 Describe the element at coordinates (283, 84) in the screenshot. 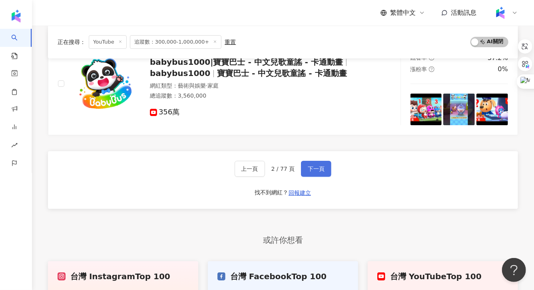

I see `a: KOL Avatarbabybus1000|寶寶巴士 - 中文兒歌童謠 - 卡通動畫babybus1000寶寶巴士 - 中文兒歌童謠 - 卡通動畫網紅類型：藝術與娛樂·家庭總追蹤數：3,560,...` at that location.